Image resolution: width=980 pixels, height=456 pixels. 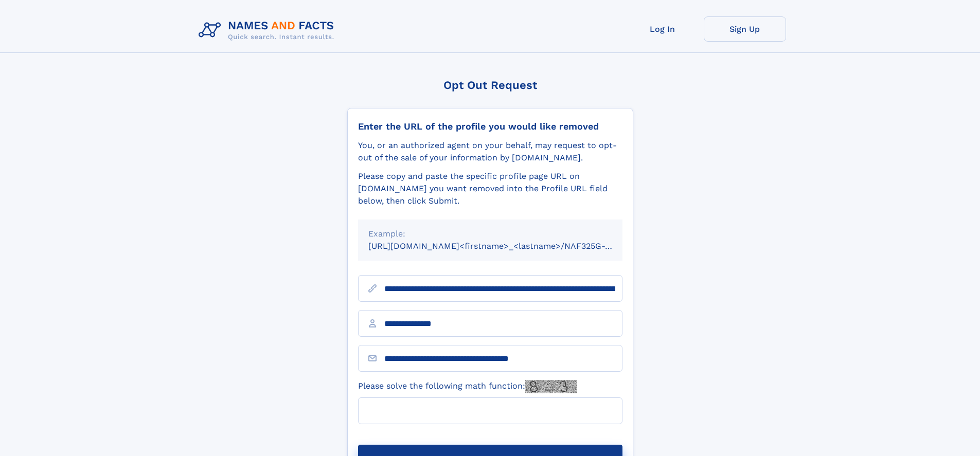 I want to click on a: Sign Up, so click(x=745, y=29).